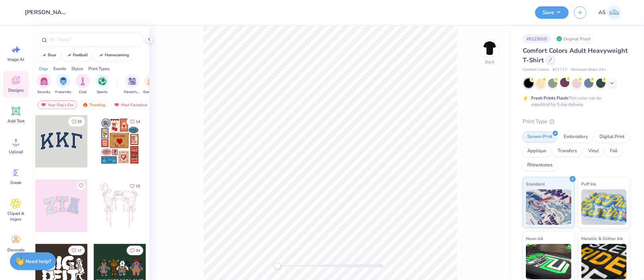 The height and width of the screenshot is (280, 644). What do you see at coordinates (16, 121) in the screenshot?
I see `span: Add Text` at bounding box center [16, 121].